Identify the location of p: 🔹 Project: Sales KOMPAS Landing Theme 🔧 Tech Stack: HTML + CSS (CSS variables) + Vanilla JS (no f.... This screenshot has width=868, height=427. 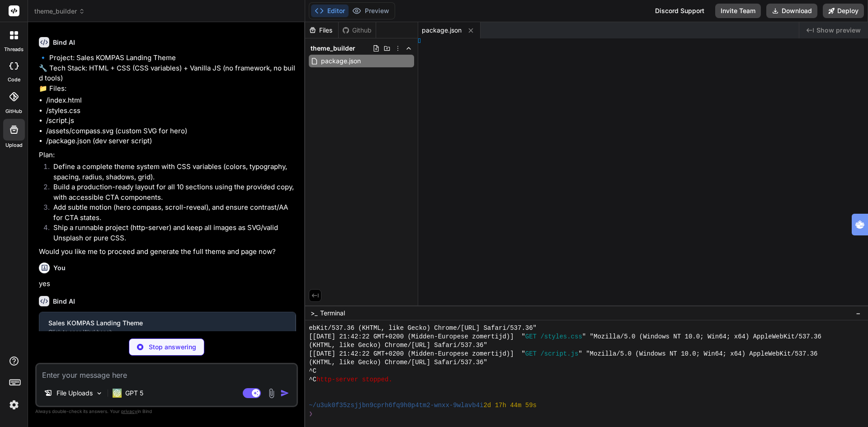
(168, 73).